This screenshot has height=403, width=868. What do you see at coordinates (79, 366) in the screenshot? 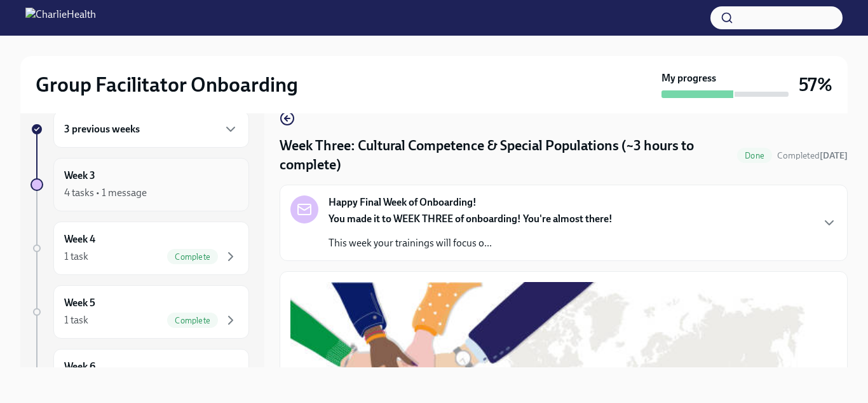
I see `h6: Week 6` at bounding box center [79, 366].